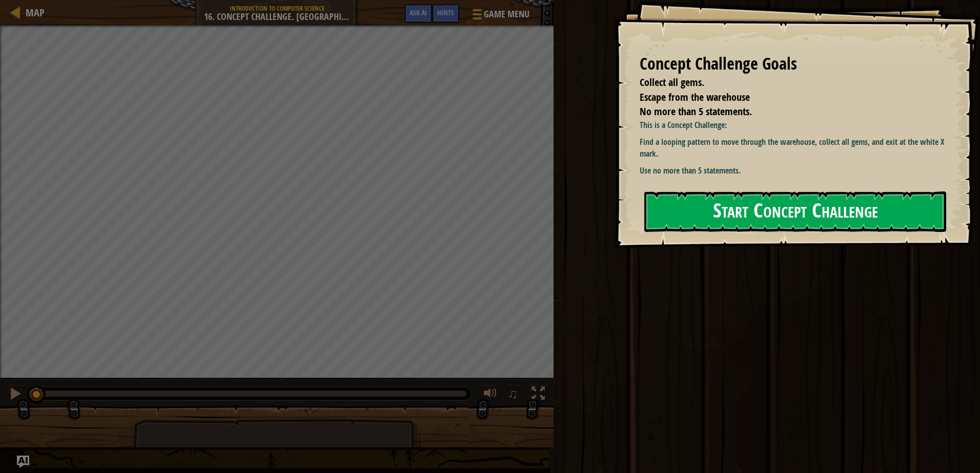 The width and height of the screenshot is (980, 473). I want to click on button: Game Menu, so click(499, 16).